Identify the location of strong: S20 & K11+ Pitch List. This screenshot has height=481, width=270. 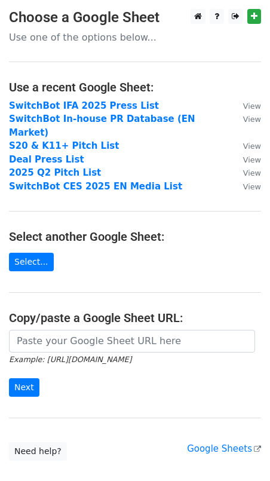
(64, 146).